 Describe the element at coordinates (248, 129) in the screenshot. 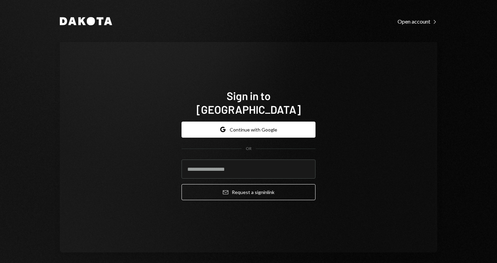

I see `button: Continue with Google` at that location.